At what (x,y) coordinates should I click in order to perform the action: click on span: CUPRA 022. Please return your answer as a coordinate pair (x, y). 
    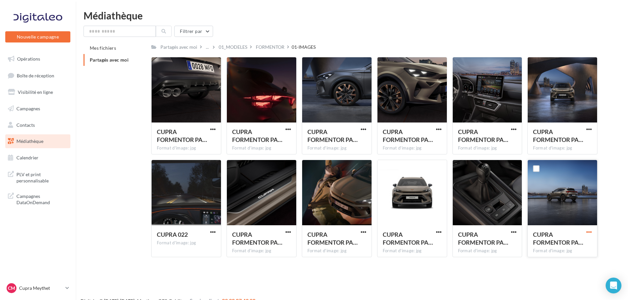
    Looking at the image, I should click on (172, 234).